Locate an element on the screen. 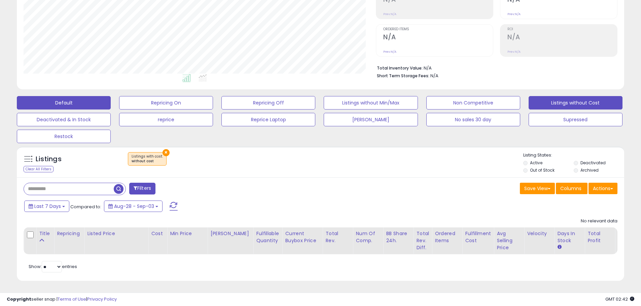  div: seller snap | | is located at coordinates (62, 300).